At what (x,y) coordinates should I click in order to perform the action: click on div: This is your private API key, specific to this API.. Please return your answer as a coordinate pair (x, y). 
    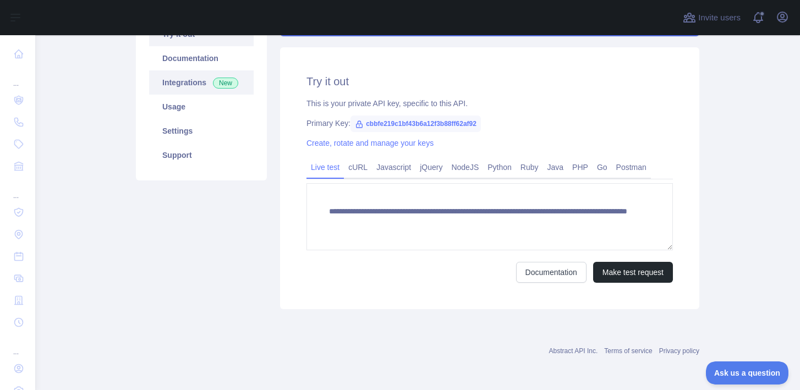
    Looking at the image, I should click on (490, 103).